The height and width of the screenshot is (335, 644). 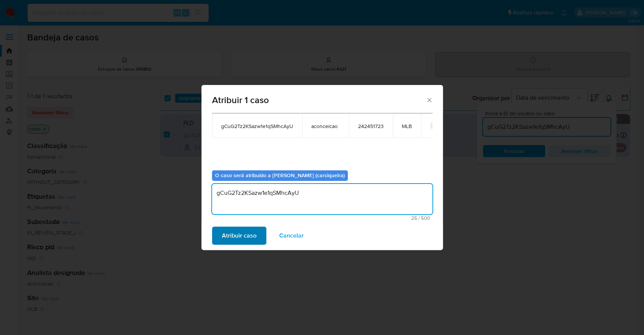 I want to click on button: Cancelar, so click(x=291, y=235).